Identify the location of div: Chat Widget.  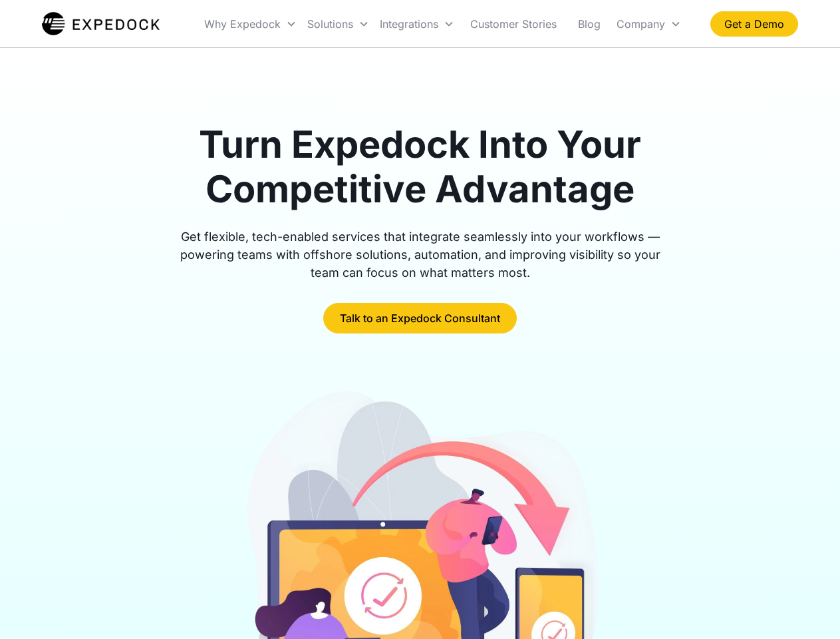
(807, 607).